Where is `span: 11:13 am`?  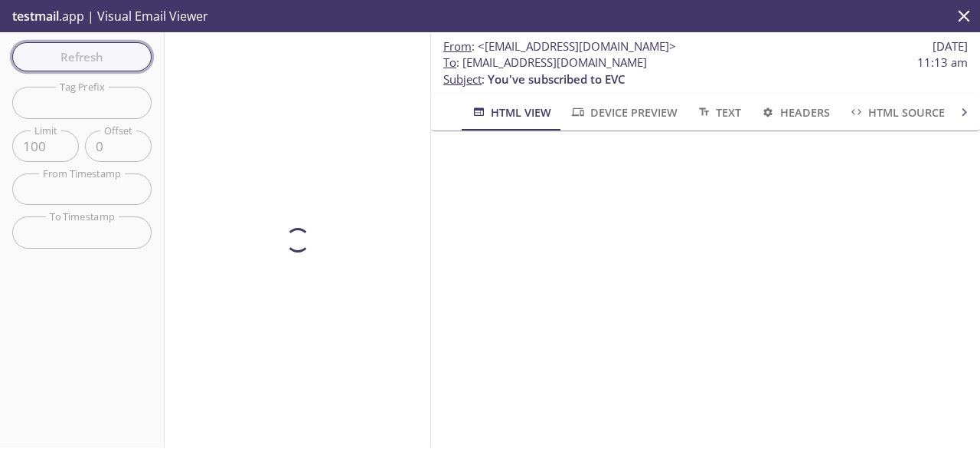 span: 11:13 am is located at coordinates (943, 63).